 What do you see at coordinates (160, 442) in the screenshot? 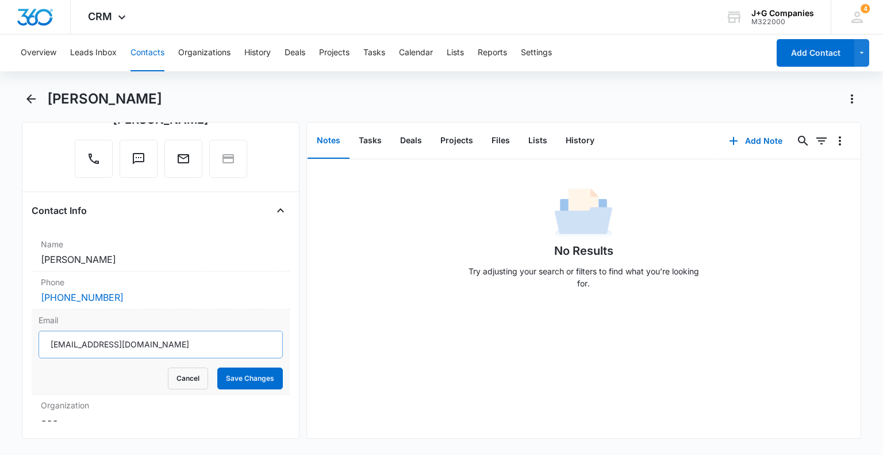
I see `label: Address` at bounding box center [160, 442].